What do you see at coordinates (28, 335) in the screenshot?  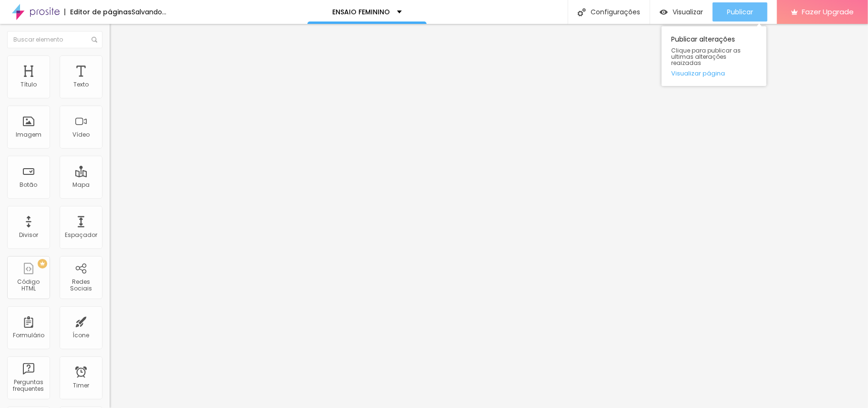 I see `div: Formulário` at bounding box center [28, 335].